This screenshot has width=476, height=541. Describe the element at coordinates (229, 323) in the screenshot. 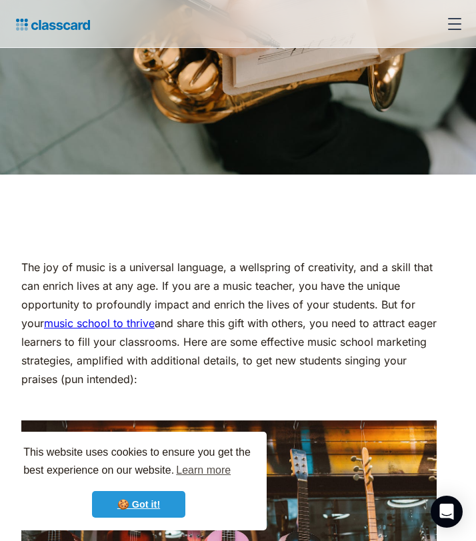

I see `p: The joy of music is a universal language, a wellspring of creativity, and a skill that can enrich...` at that location.